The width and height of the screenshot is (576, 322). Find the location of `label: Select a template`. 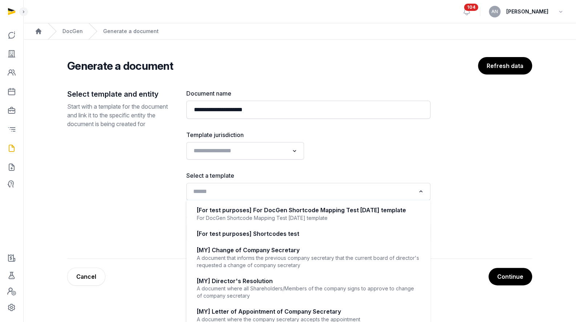

label: Select a template is located at coordinates (308, 175).